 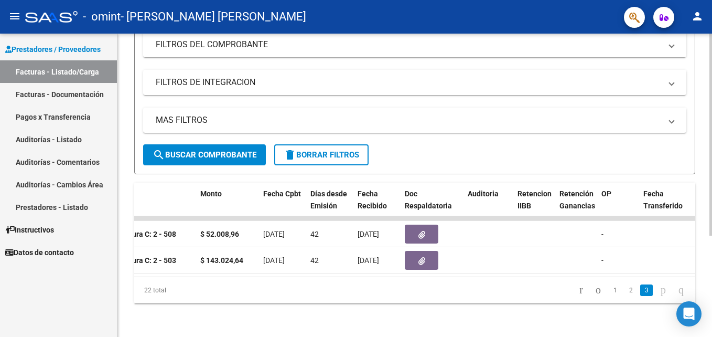 I want to click on li: page 3, so click(x=647, y=290).